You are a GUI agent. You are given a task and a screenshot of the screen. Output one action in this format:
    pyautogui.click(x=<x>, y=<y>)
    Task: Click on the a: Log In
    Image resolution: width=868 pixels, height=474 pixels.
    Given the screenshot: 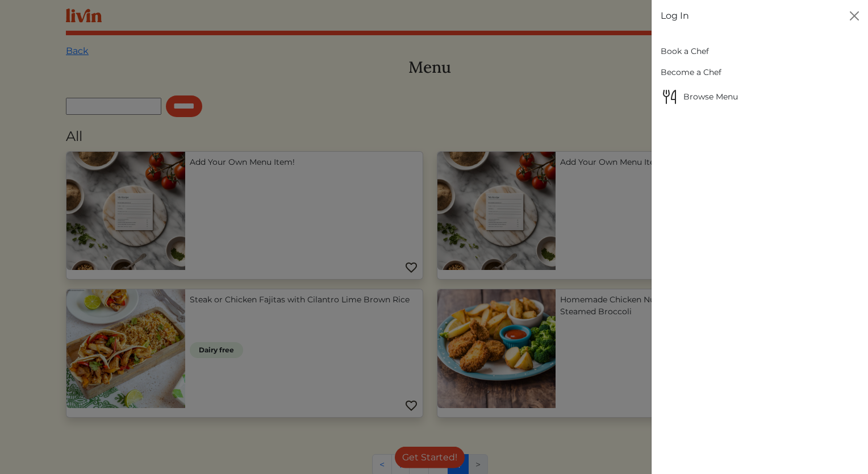 What is the action you would take?
    pyautogui.click(x=675, y=16)
    